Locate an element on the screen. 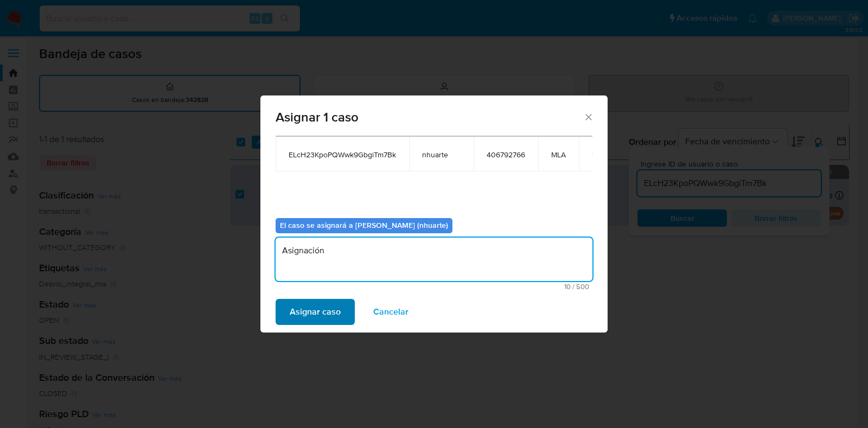  button: icon-button is located at coordinates (598, 154).